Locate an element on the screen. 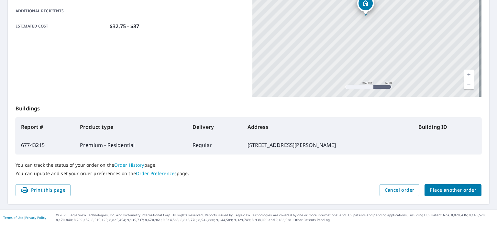  th: Address is located at coordinates (328, 127).